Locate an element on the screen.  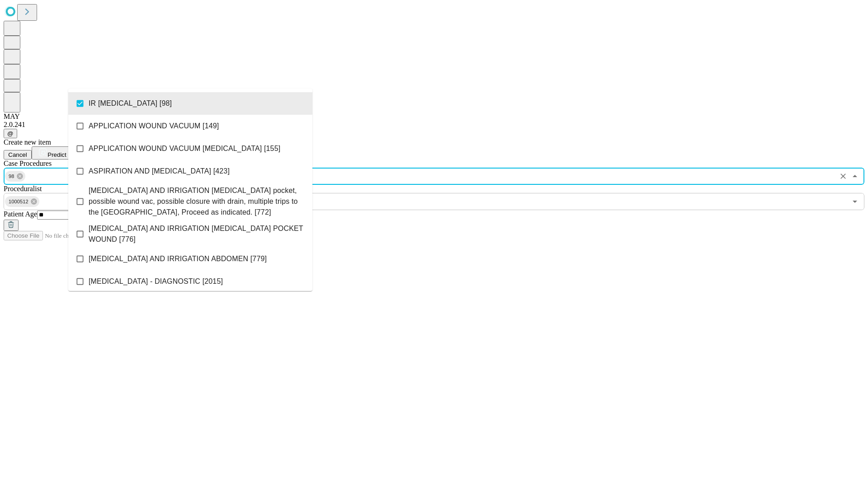
button: Open is located at coordinates (855, 201).